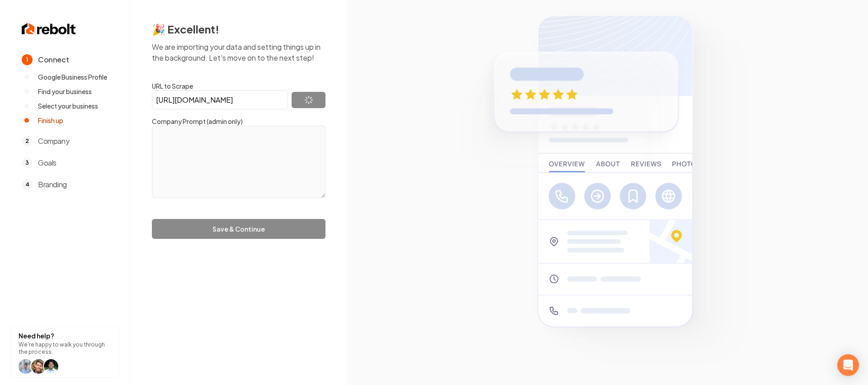 This screenshot has width=868, height=385. I want to click on span: Google Business Profile, so click(72, 77).